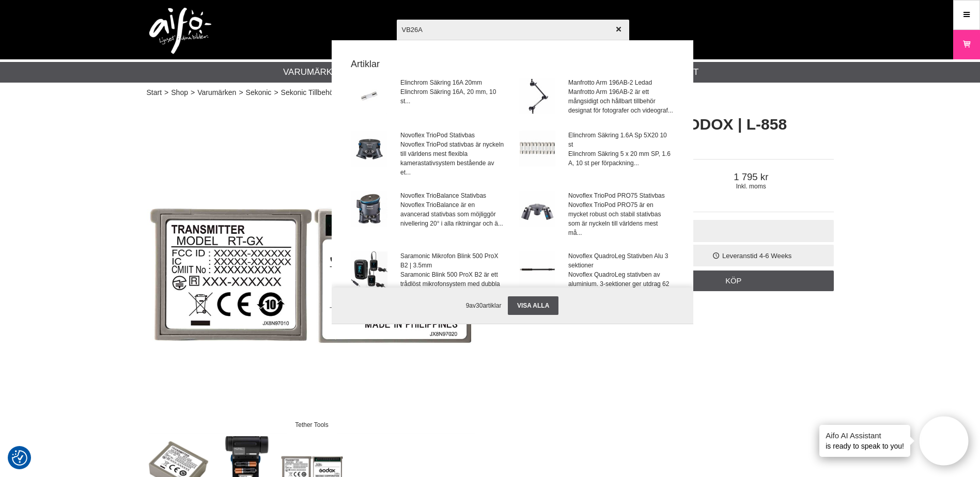  Describe the element at coordinates (537, 148) in the screenshot. I see `img: el19031-001.jpg` at that location.